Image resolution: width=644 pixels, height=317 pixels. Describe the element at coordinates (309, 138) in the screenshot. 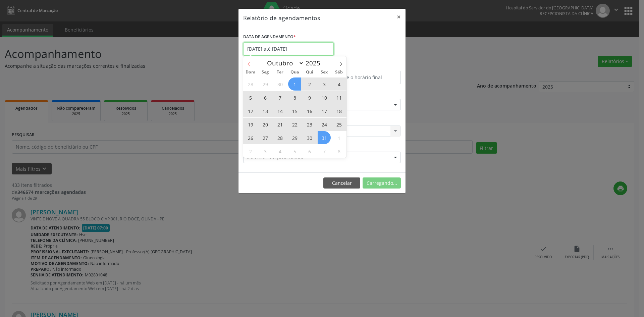

I see `span: Outubro 30, 2025` at that location.